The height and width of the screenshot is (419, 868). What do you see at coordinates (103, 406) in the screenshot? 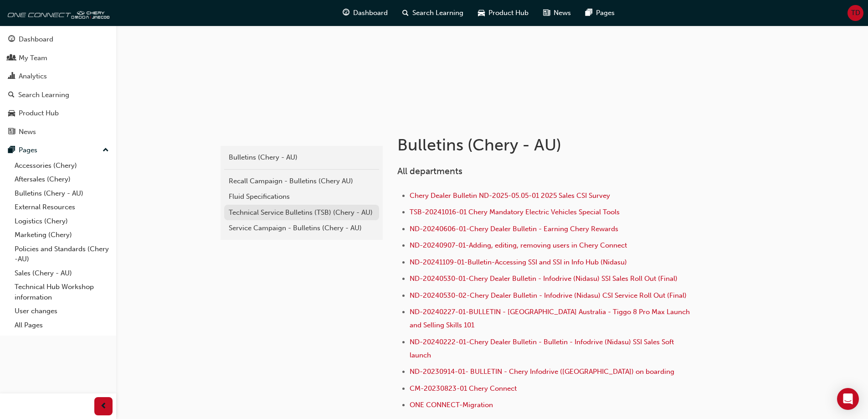
I see `span: prev-icon` at bounding box center [103, 406].